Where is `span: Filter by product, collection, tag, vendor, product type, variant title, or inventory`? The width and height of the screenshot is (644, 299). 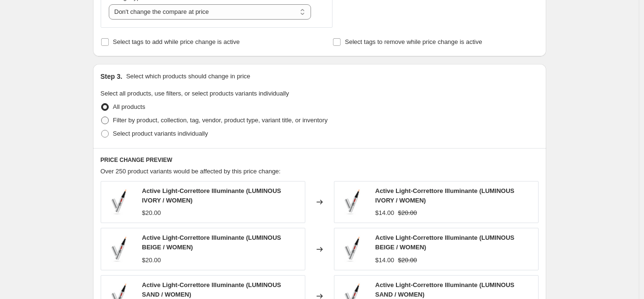 span: Filter by product, collection, tag, vendor, product type, variant title, or inventory is located at coordinates (220, 120).